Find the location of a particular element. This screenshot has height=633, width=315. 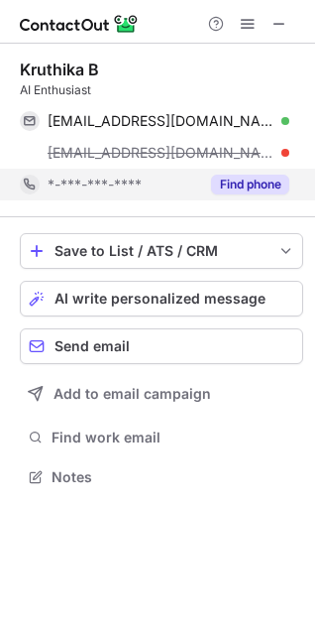

span: Add to email campaign is located at coordinates (132, 394).